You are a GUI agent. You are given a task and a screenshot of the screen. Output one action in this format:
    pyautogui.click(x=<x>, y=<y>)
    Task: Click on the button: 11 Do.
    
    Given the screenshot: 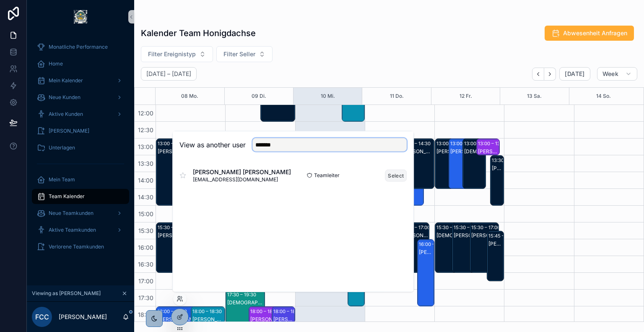 What is the action you would take?
    pyautogui.click(x=397, y=96)
    